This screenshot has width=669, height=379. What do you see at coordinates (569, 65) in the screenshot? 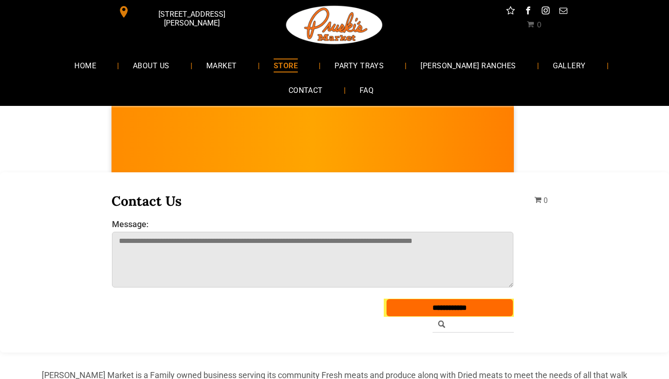
I see `a: GALLERY` at bounding box center [569, 65].